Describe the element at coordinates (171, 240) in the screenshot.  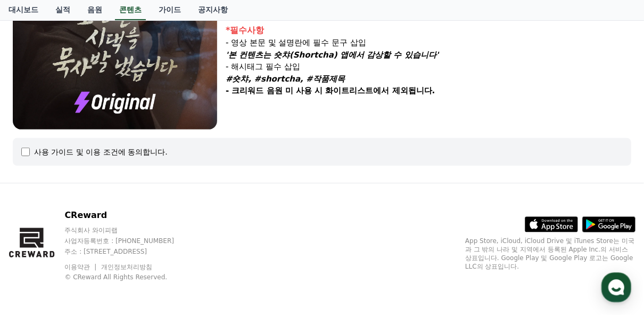
I see `a: 설정` at that location.